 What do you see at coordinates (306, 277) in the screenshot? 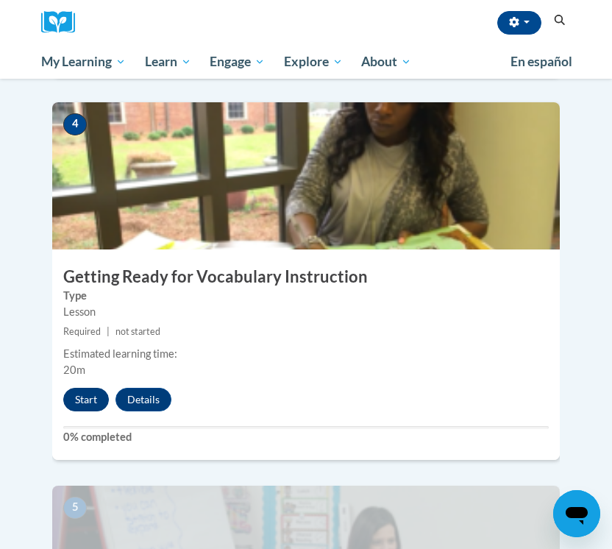
I see `h3: Getting Ready for Vocabulary Instruction` at bounding box center [306, 277].